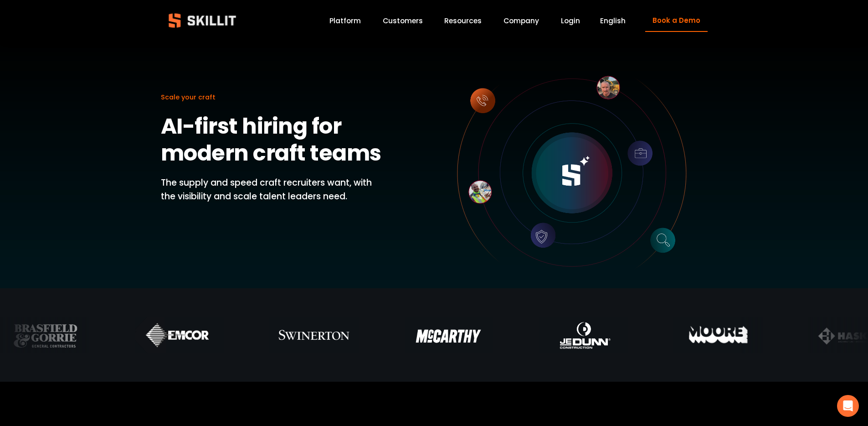 Image resolution: width=868 pixels, height=426 pixels. What do you see at coordinates (202, 21) in the screenshot?
I see `a: Skillit` at bounding box center [202, 21].